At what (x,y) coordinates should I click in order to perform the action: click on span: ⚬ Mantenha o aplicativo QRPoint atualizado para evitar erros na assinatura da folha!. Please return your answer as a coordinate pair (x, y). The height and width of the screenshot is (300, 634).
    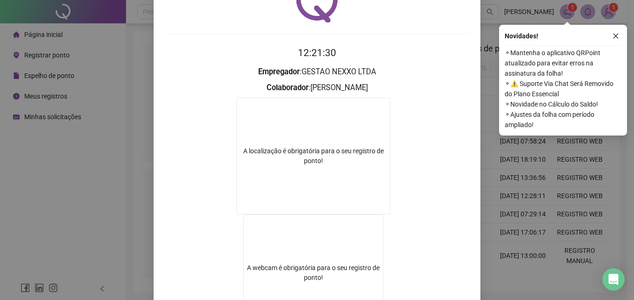
    Looking at the image, I should click on (563, 63).